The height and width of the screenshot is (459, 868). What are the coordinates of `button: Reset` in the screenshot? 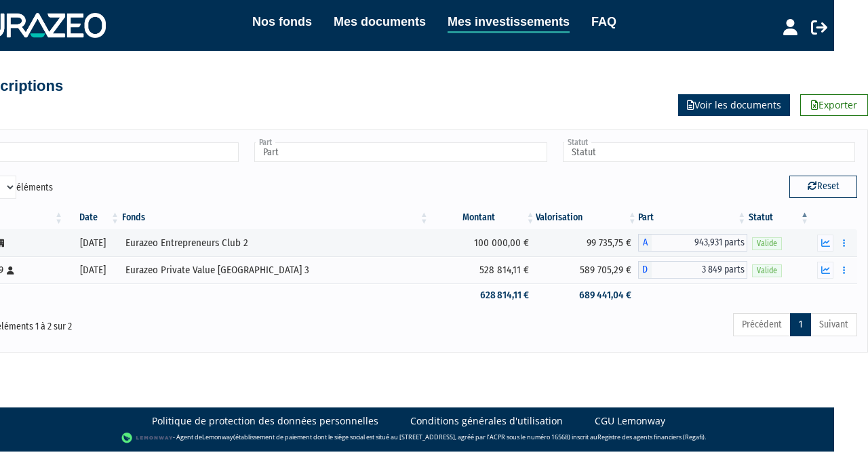 It's located at (823, 187).